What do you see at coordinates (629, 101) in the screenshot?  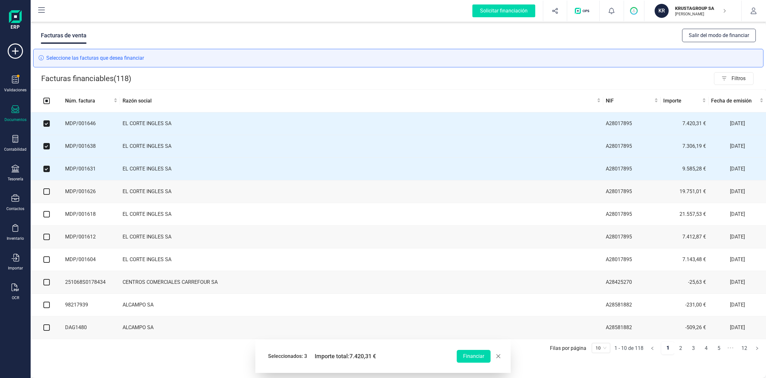 I see `span: NIF` at bounding box center [629, 101].